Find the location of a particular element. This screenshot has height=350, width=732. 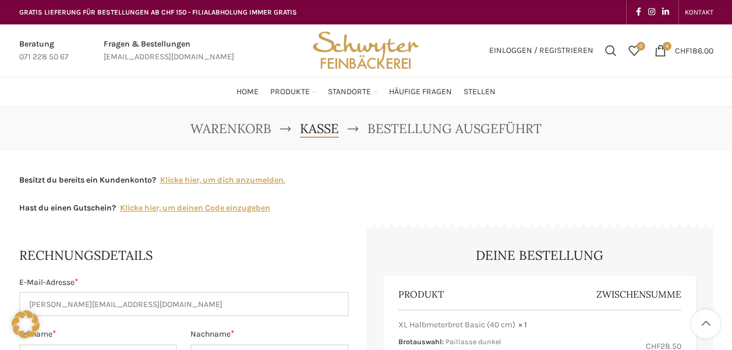

span: Warenkorb is located at coordinates (231, 129).